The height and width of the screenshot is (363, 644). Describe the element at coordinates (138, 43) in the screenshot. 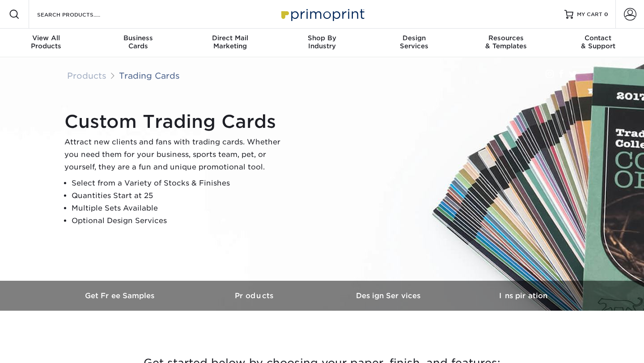

I see `a: BusinessCards` at that location.